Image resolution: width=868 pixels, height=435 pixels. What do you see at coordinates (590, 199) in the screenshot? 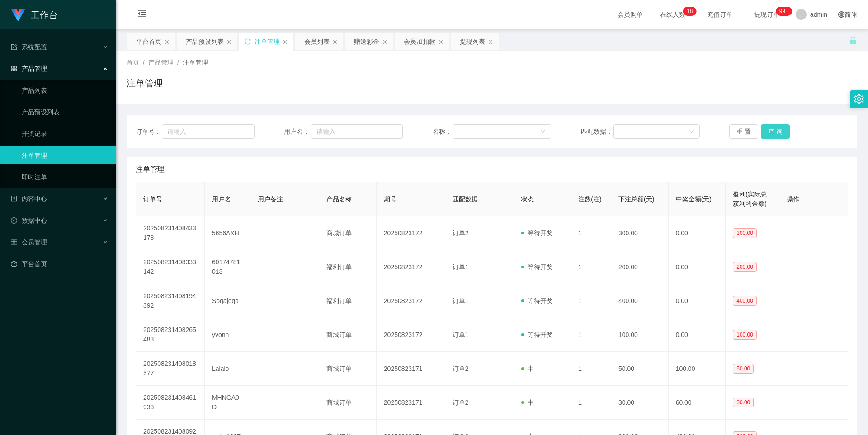
I see `span: 注数(注)` at bounding box center [590, 199].